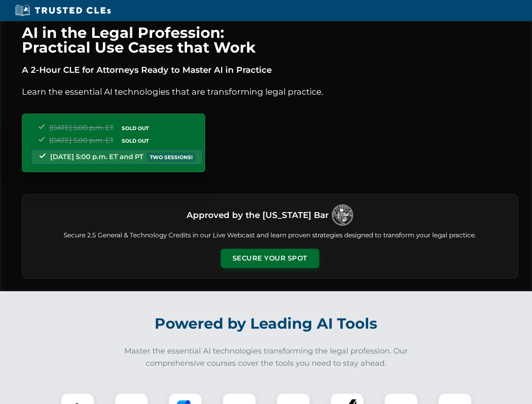  What do you see at coordinates (270, 70) in the screenshot?
I see `p: A 2-Hour CLE for Attorneys Ready to Master AI in Practice` at bounding box center [270, 70].